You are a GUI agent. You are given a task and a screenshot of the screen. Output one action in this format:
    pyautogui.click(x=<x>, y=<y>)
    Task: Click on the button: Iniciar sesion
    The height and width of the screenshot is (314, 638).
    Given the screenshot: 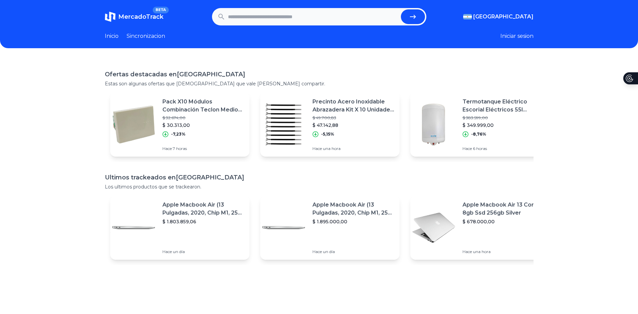 What is the action you would take?
    pyautogui.click(x=517, y=36)
    